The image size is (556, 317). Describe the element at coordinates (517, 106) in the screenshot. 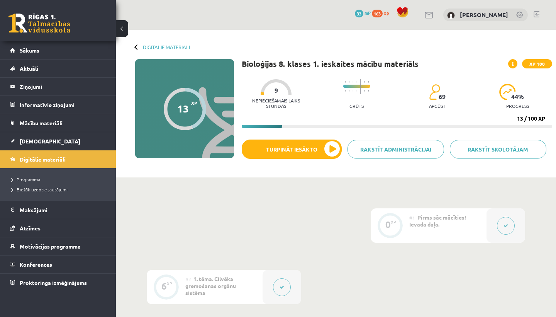

I see `p: progress` at that location.